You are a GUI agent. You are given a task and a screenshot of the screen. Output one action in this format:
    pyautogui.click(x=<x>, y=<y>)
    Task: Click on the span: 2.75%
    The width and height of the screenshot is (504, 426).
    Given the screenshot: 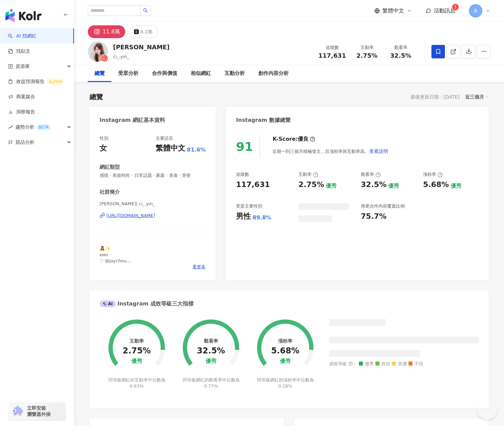 What is the action you would take?
    pyautogui.click(x=367, y=56)
    